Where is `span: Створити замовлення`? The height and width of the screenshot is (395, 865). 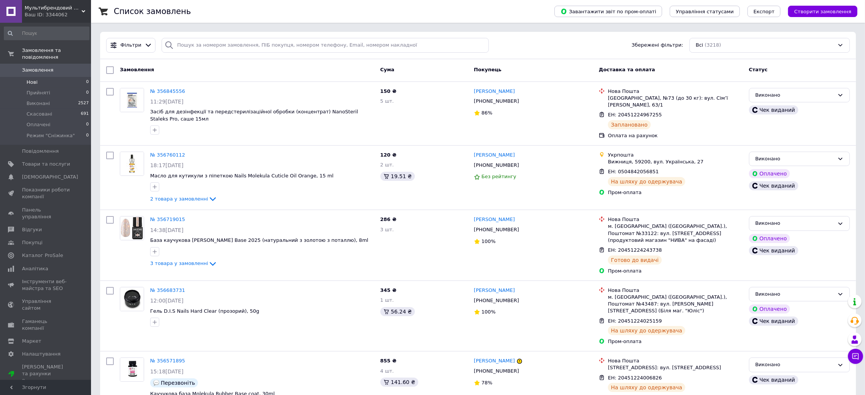 span: Створити замовлення is located at coordinates (823, 11).